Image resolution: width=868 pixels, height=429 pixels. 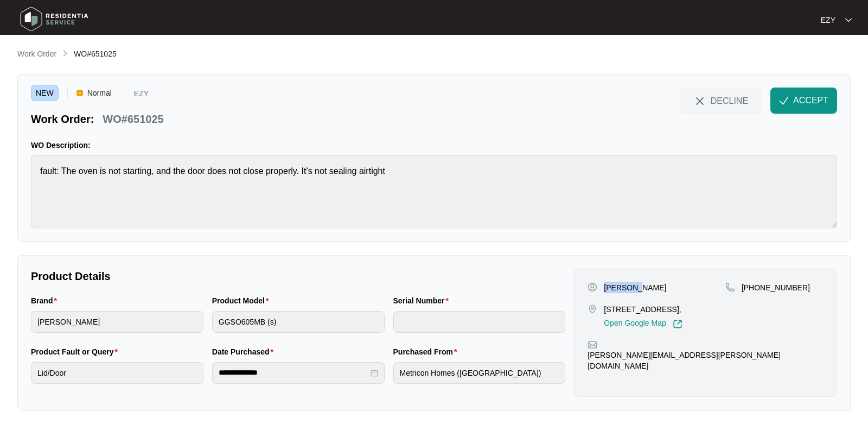 What do you see at coordinates (298, 276) in the screenshot?
I see `p: Product Details` at bounding box center [298, 276].